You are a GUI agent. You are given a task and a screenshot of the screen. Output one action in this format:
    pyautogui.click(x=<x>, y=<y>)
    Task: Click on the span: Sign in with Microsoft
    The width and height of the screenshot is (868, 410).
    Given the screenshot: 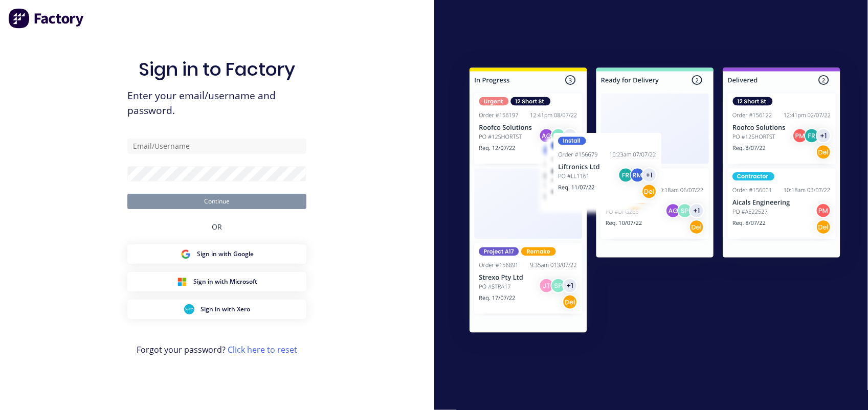 What is the action you would take?
    pyautogui.click(x=225, y=282)
    